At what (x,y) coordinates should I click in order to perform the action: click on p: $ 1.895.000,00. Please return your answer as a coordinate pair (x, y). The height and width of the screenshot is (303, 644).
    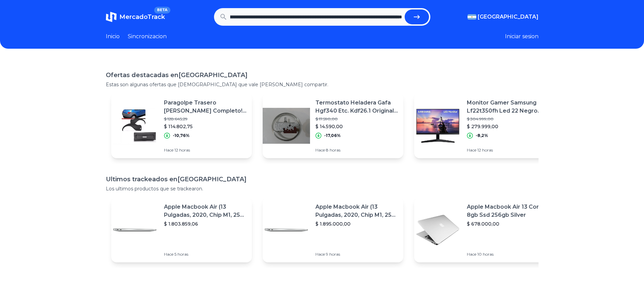
    Looking at the image, I should click on (356, 223).